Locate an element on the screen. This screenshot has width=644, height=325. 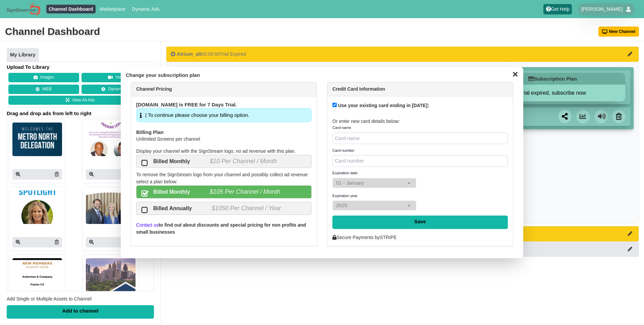
a: Contact us is located at coordinates (147, 225).